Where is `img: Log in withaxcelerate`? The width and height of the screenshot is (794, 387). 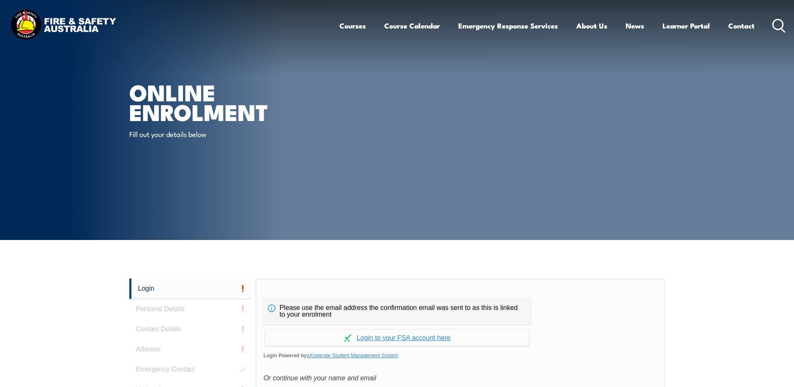 img: Log in withaxcelerate is located at coordinates (348, 338).